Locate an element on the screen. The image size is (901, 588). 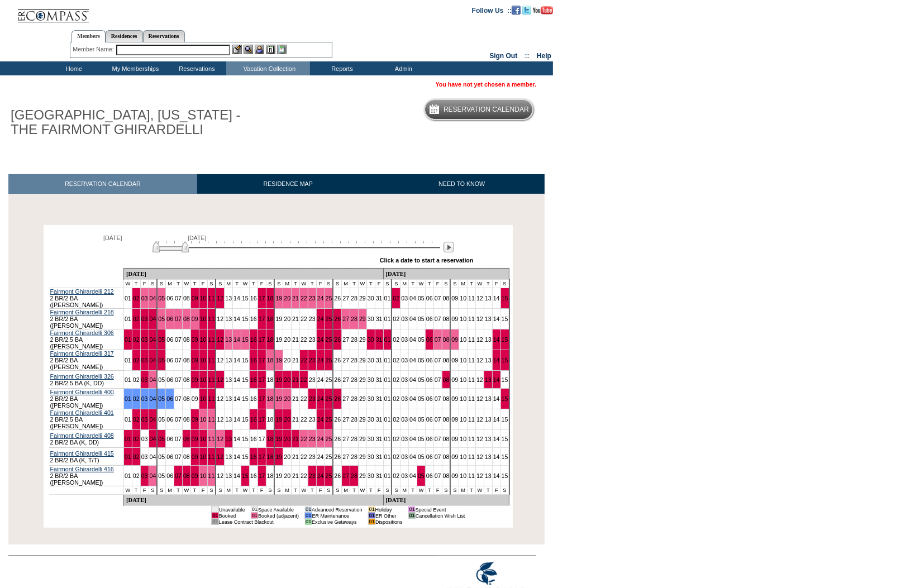
a: 17 is located at coordinates (262, 361).